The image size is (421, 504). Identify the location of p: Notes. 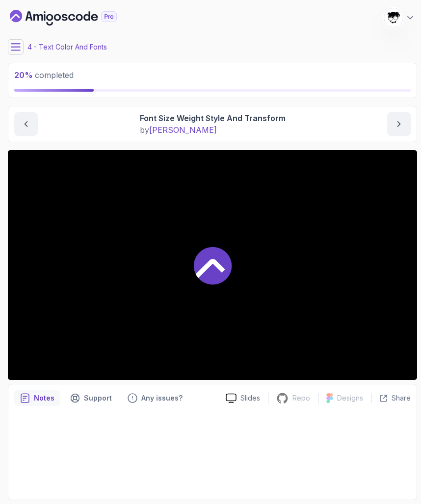
(44, 398).